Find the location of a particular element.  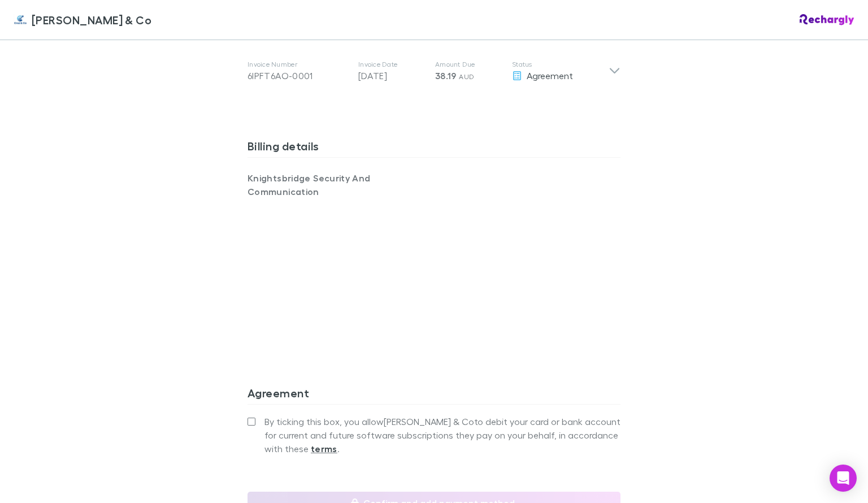

div: Open Intercom Messenger is located at coordinates (843, 478).